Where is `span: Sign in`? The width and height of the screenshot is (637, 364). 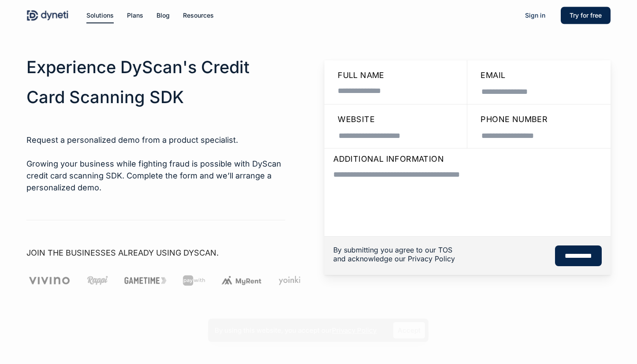
span: Sign in is located at coordinates (535, 15).